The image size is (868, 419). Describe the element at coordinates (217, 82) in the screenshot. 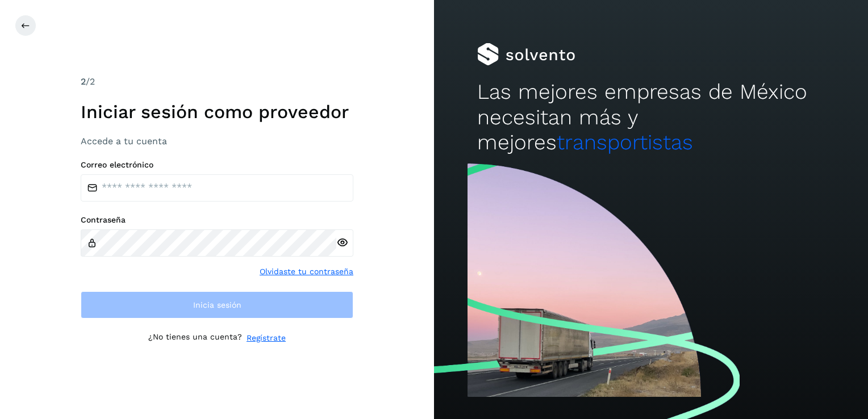

I see `div: /2` at that location.